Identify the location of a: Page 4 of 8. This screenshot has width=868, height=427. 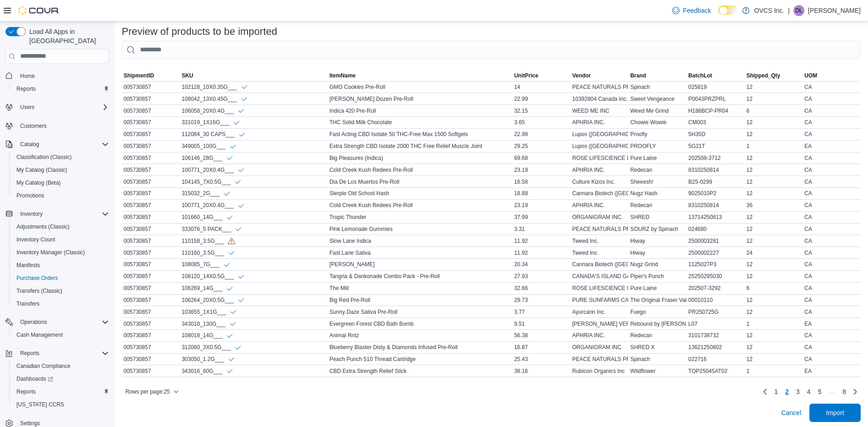
(809, 391).